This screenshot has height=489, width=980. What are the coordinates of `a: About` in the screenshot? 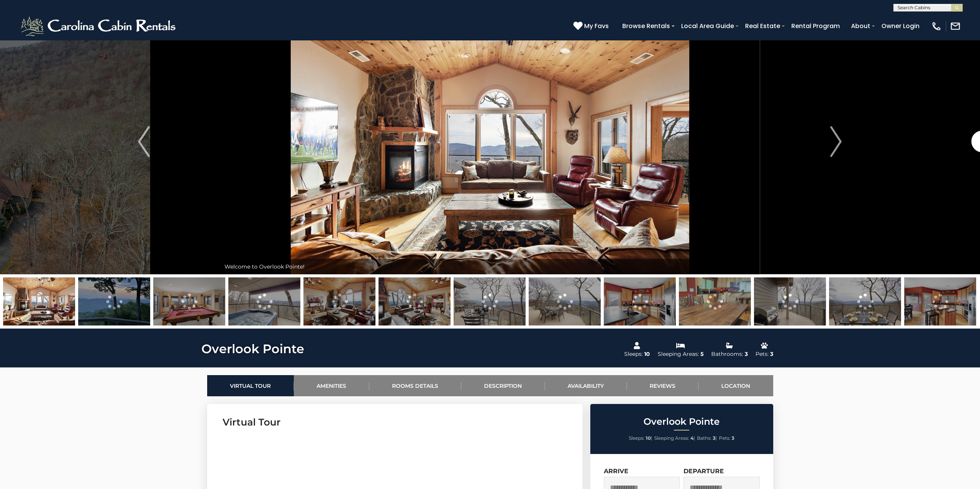 It's located at (860, 26).